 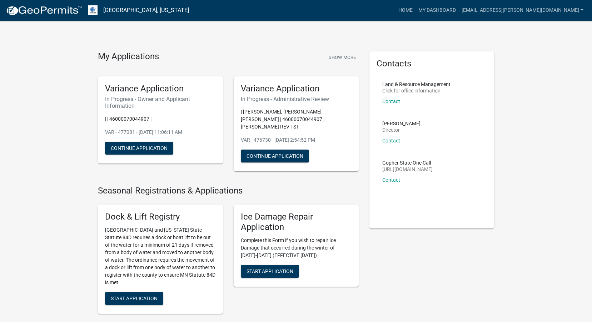 I want to click on p: Gopher State One Call, so click(x=407, y=163).